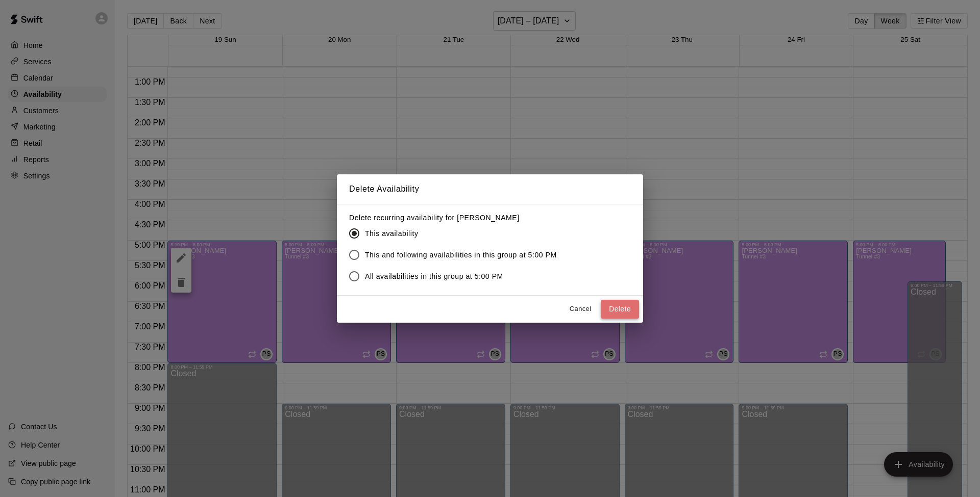 This screenshot has width=980, height=497. What do you see at coordinates (619, 309) in the screenshot?
I see `button: Delete` at bounding box center [619, 309].